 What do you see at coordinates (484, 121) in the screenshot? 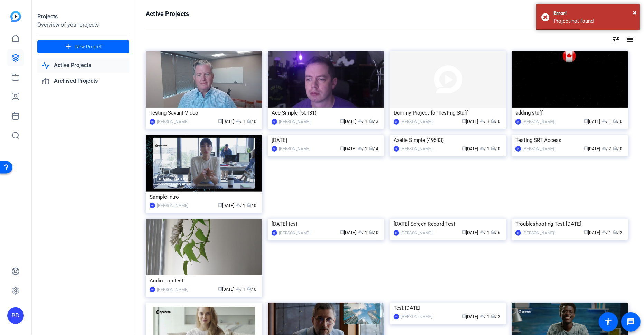
I see `span: / 3` at bounding box center [484, 121].